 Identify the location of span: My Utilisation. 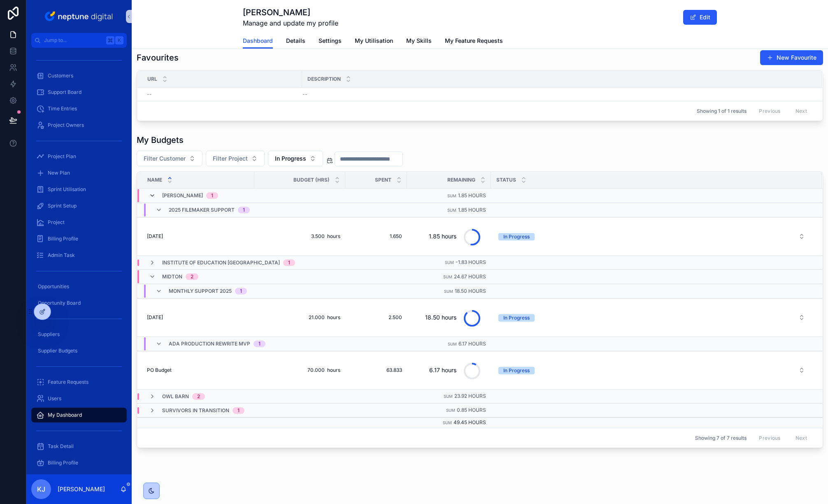
(374, 41).